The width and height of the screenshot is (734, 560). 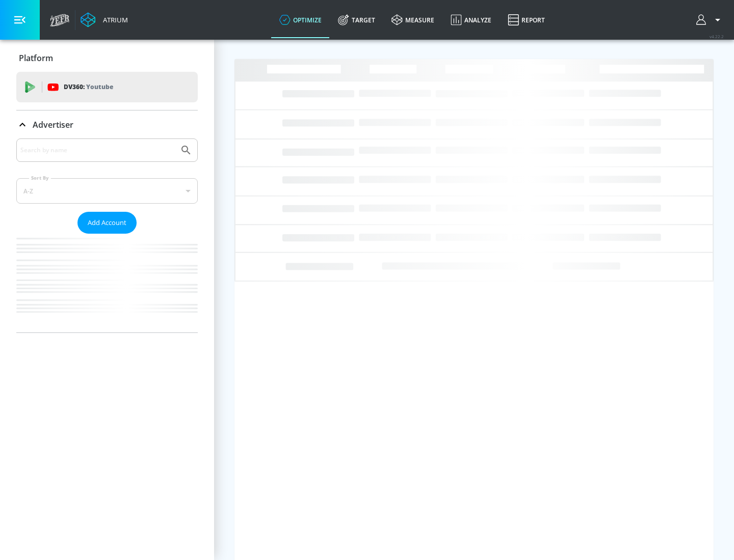 I want to click on nav: list of Advertiser, so click(x=107, y=283).